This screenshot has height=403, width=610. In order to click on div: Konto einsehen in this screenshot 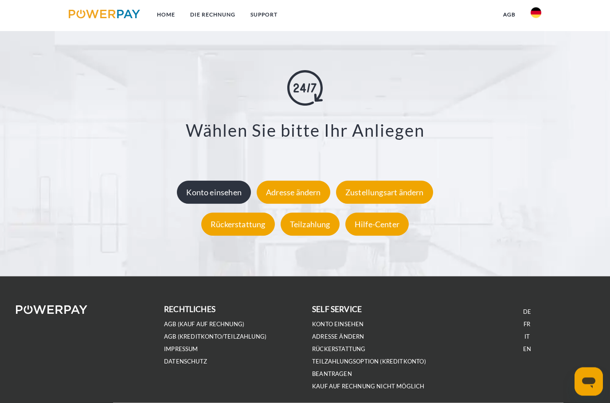, I will do `click(214, 192)`.